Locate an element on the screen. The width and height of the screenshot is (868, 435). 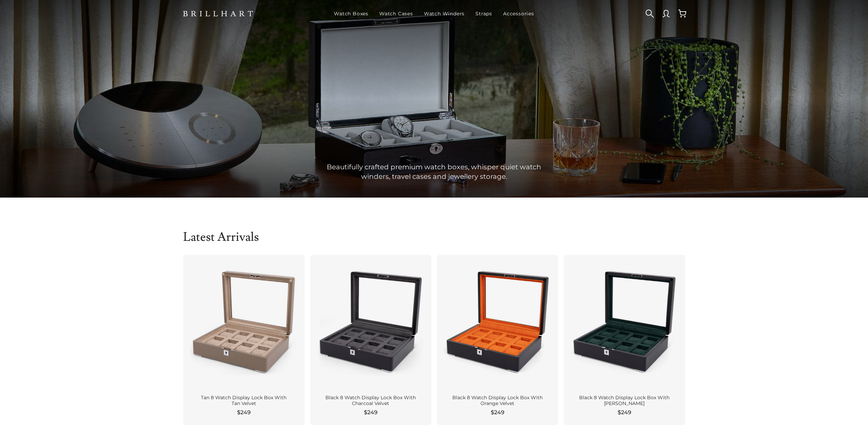
a: Tan 8 Watch Display Lock Box With Tan Velvet $249 is located at coordinates (244, 341).